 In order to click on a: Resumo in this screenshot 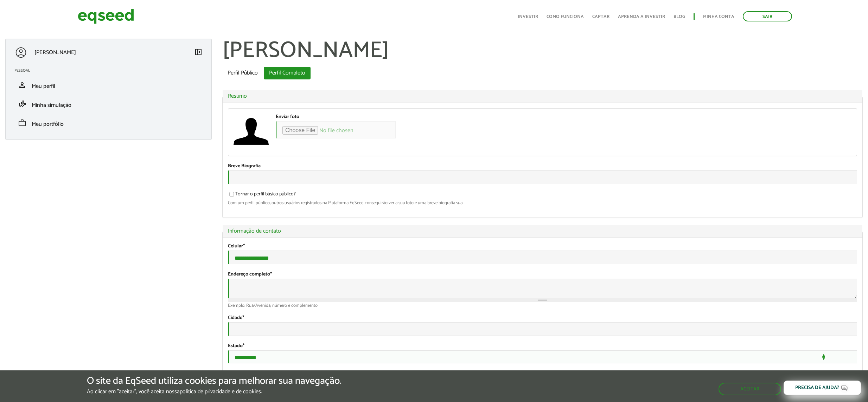, I will do `click(542, 96)`.